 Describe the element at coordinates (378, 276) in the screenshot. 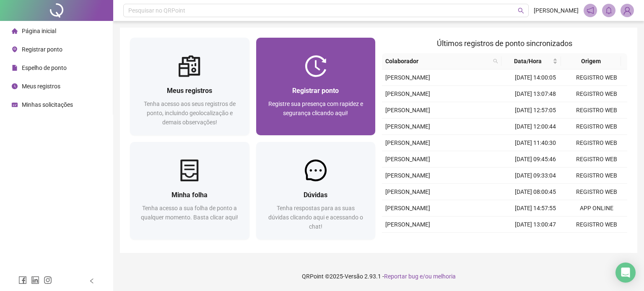

I see `footer: QRPoint © 2025 - 2.93.1 -` at that location.